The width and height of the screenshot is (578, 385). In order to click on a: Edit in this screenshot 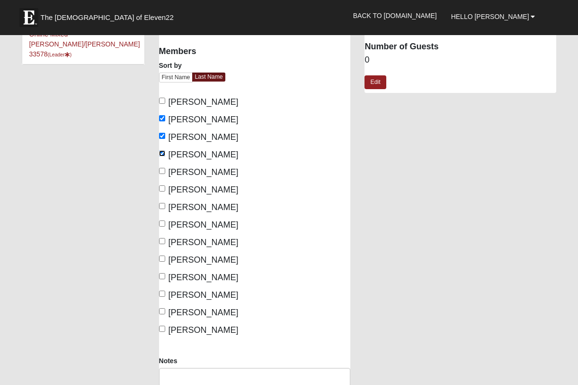, I will do `click(375, 82)`.